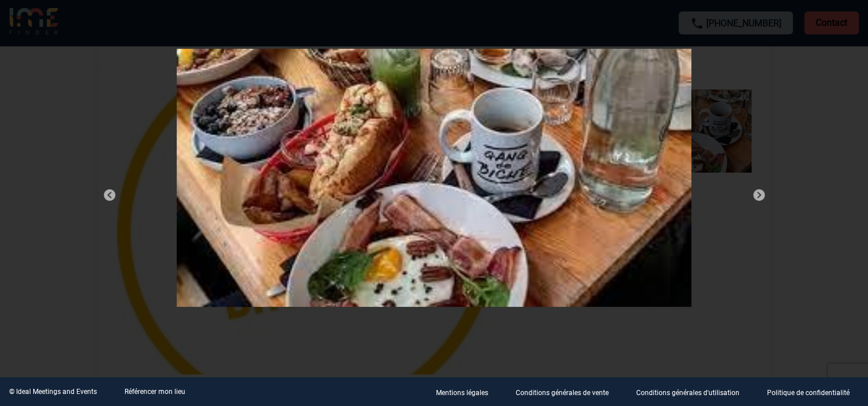 Image resolution: width=868 pixels, height=406 pixels. Describe the element at coordinates (692, 392) in the screenshot. I see `a: Conditions générales d'utilisation` at that location.